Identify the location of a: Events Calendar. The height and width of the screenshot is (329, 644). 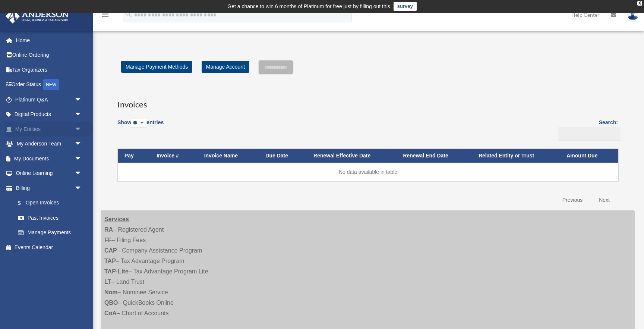
(49, 247).